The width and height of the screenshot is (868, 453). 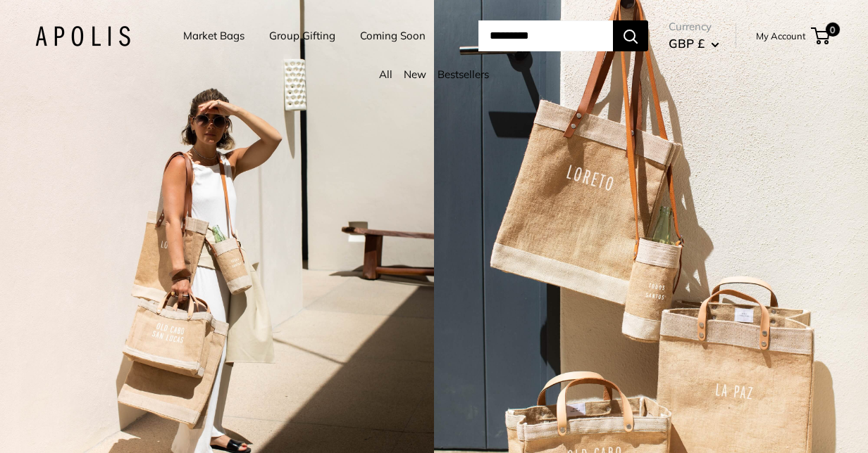 What do you see at coordinates (781, 36) in the screenshot?
I see `a: My Account` at bounding box center [781, 36].